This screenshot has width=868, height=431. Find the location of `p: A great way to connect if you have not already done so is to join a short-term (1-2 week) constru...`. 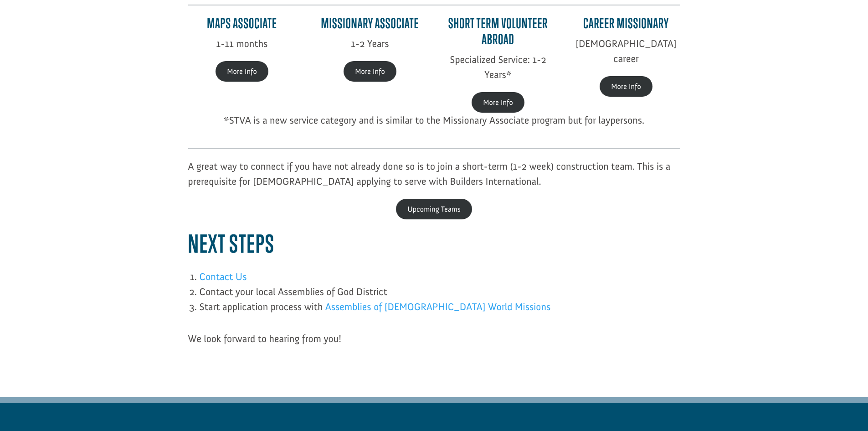

p: A great way to connect if you have not already done so is to join a short-term (1-2 week) constru... is located at coordinates (434, 179).